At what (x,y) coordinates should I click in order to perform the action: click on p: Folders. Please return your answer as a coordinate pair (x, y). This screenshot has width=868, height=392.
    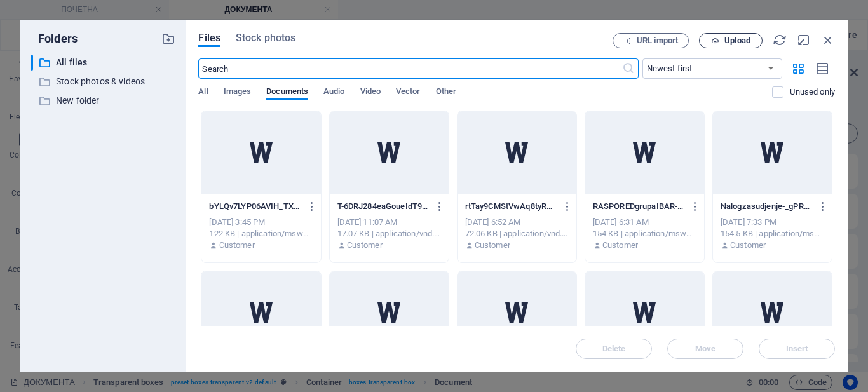
    Looking at the image, I should click on (54, 39).